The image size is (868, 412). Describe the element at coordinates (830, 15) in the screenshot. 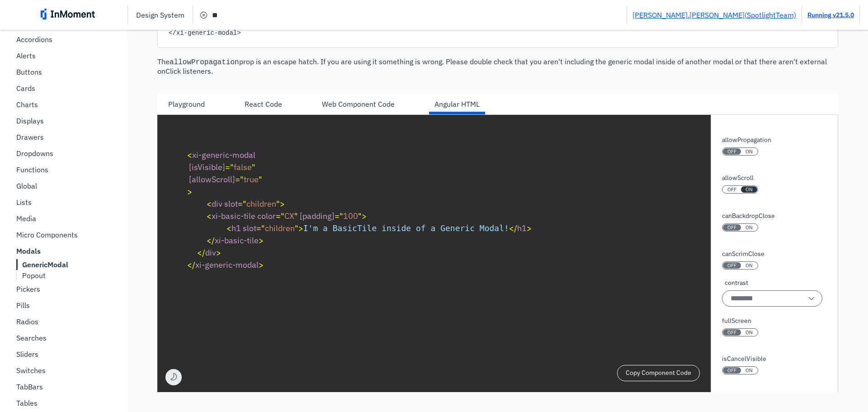

I see `a: Running v21.5.0` at that location.